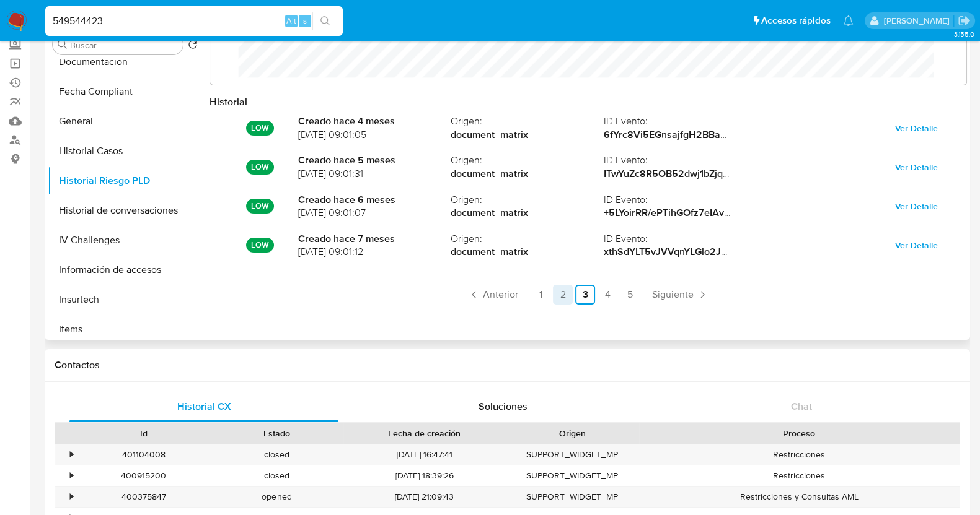 Image resolution: width=980 pixels, height=515 pixels. What do you see at coordinates (607, 295) in the screenshot?
I see `a: Ir a la página 4` at bounding box center [607, 295].